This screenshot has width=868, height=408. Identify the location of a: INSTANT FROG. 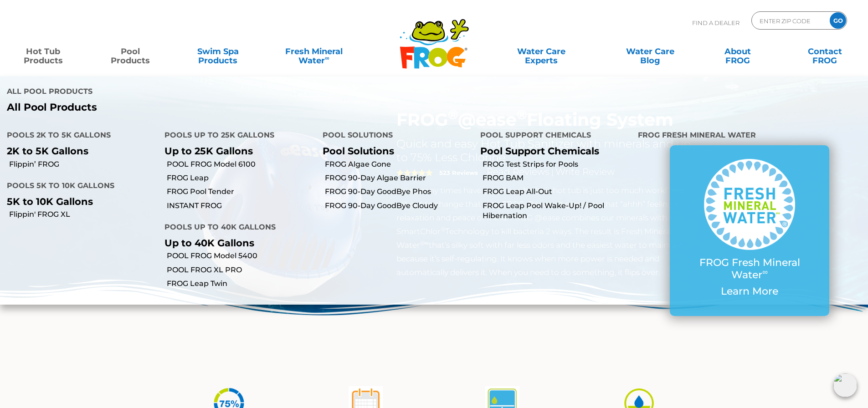
(241, 206).